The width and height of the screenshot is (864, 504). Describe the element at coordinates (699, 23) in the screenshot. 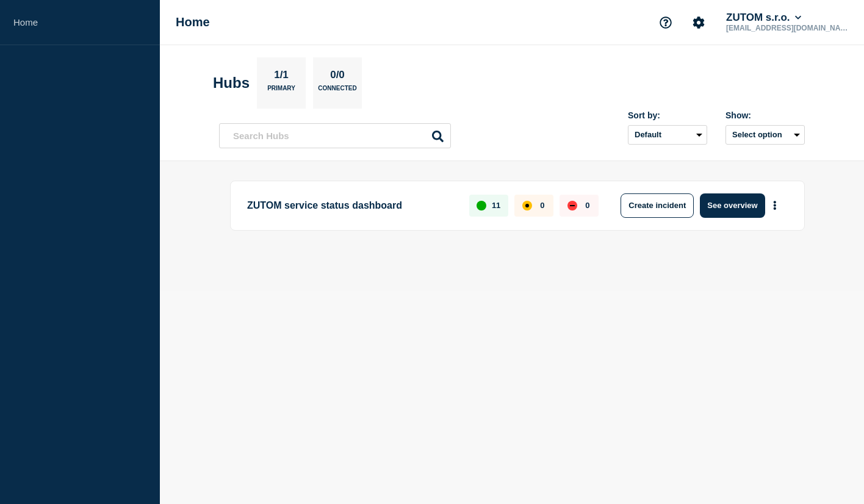

I see `button: Account settings` at that location.